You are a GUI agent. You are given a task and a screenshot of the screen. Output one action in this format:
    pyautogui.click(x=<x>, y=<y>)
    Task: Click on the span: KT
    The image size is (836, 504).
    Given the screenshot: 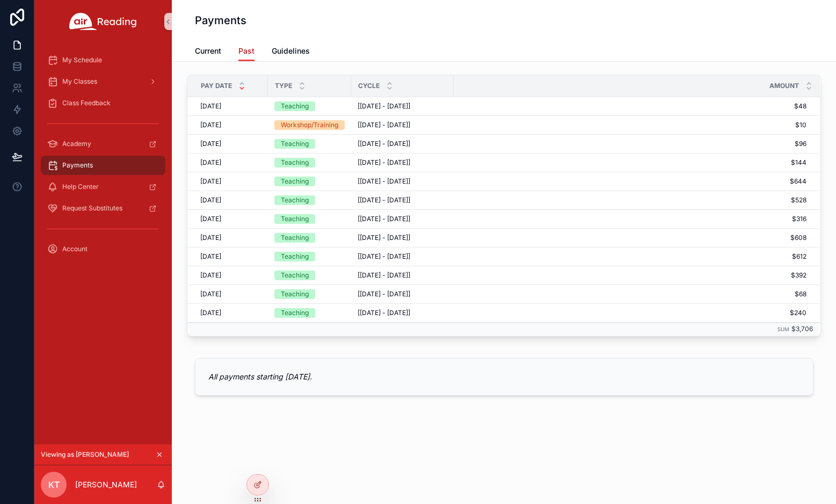 What is the action you would take?
    pyautogui.click(x=54, y=484)
    